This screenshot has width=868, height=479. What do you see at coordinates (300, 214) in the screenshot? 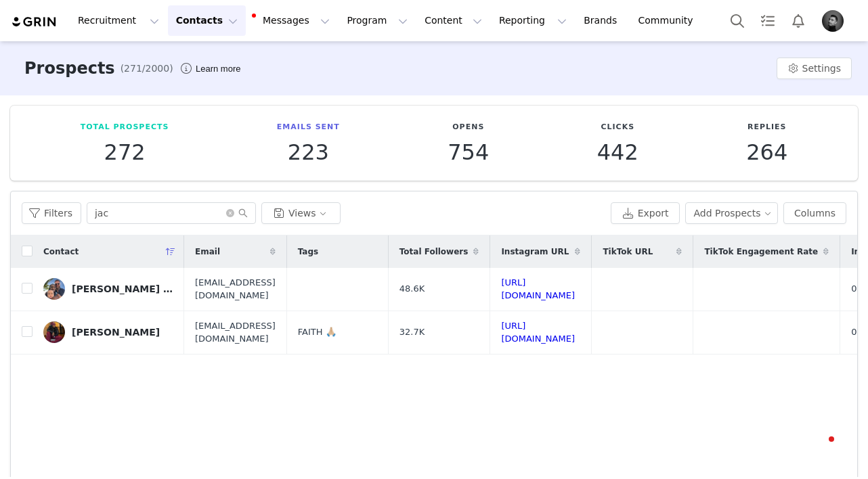
I see `button: Views` at bounding box center [300, 214].